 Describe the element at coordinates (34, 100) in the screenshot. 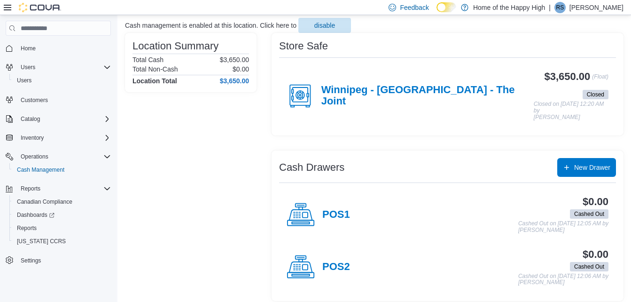

I see `a: Customers` at that location.